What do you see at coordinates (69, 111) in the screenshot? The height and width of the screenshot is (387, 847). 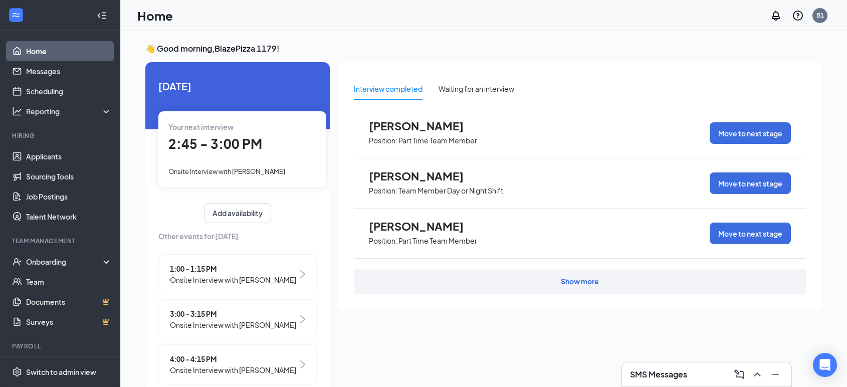 I see `div: Reporting` at bounding box center [69, 111].